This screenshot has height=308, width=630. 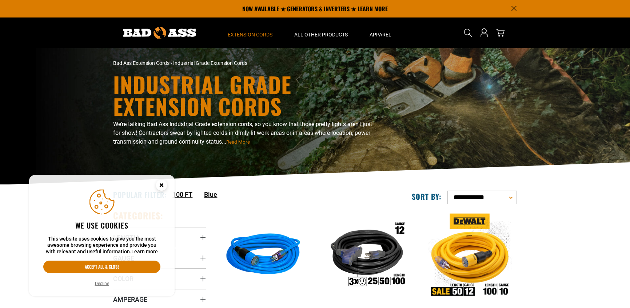 I want to click on span: Industrial Grade Extension Cords, so click(x=210, y=63).